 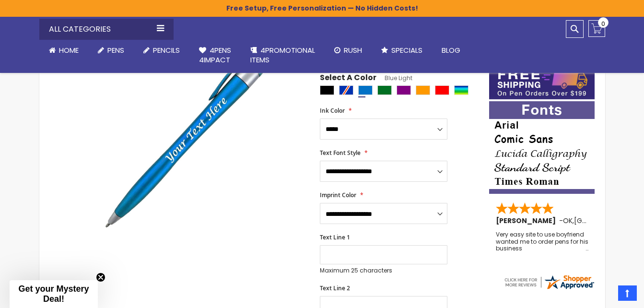 What do you see at coordinates (366, 90) in the screenshot?
I see `div: Blue Light` at bounding box center [366, 90].